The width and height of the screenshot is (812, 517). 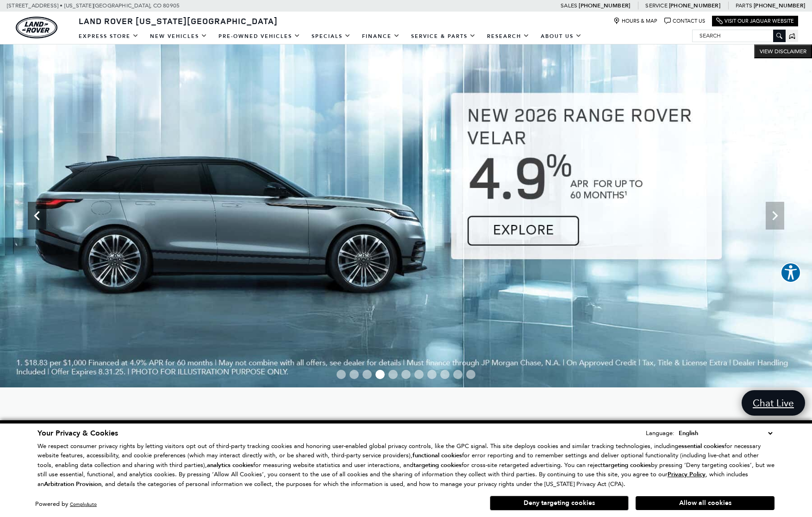 I want to click on span: Go to slide 3, so click(x=367, y=374).